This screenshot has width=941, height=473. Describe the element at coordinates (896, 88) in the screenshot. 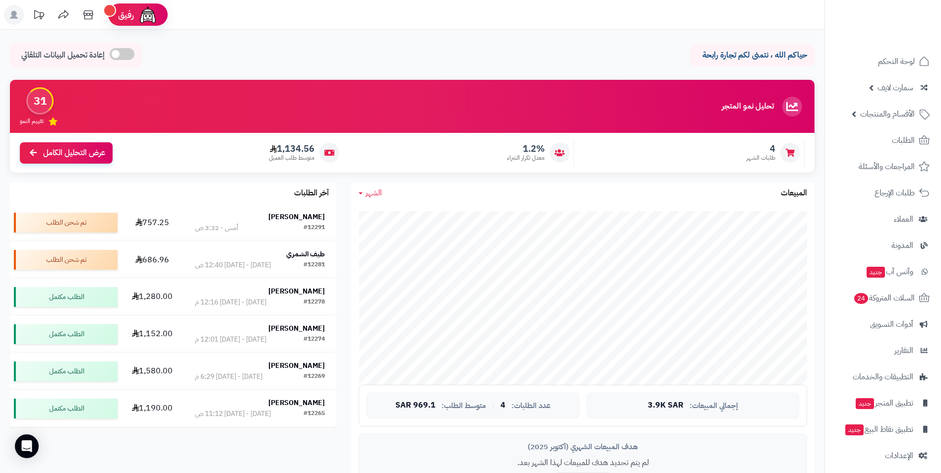

I see `span: سمارت لايف` at that location.